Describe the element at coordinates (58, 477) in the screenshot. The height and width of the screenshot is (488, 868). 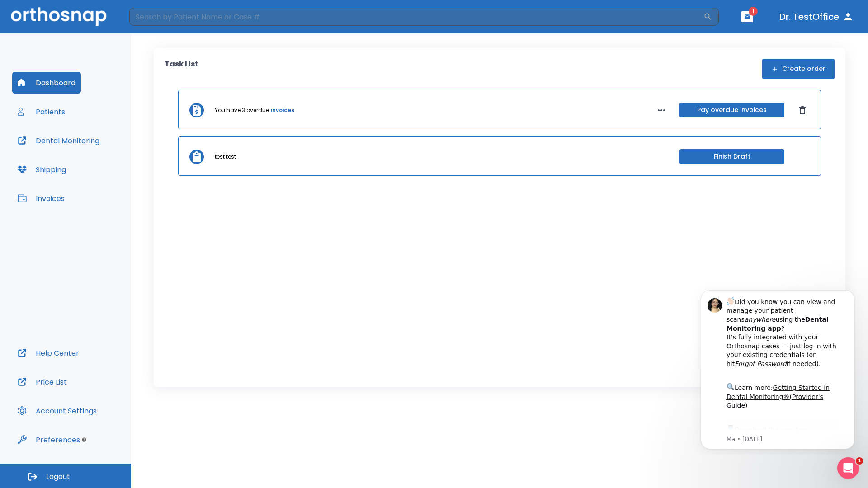
I see `span: Logout` at that location.